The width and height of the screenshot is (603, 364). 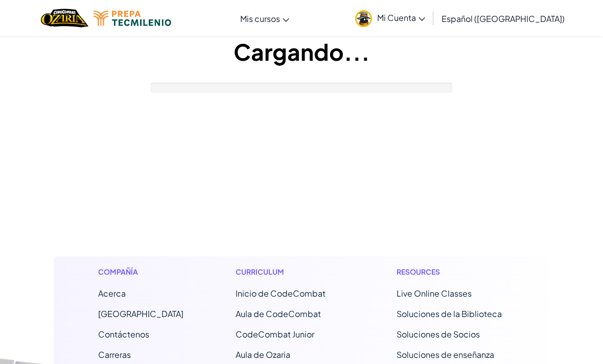 I want to click on img: Home, so click(x=64, y=18).